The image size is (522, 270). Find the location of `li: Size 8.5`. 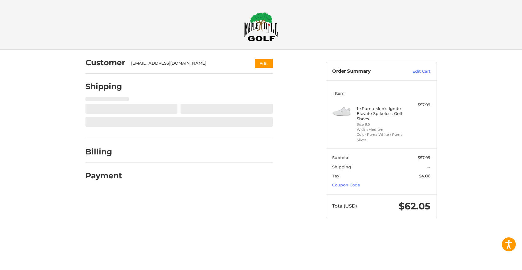

li: Size 8.5 is located at coordinates (380, 124).